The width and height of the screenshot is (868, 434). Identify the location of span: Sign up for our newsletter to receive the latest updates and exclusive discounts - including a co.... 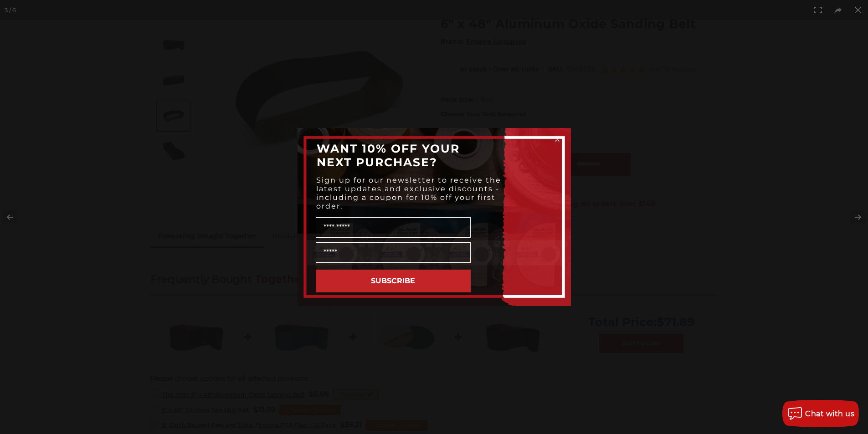
(409, 194).